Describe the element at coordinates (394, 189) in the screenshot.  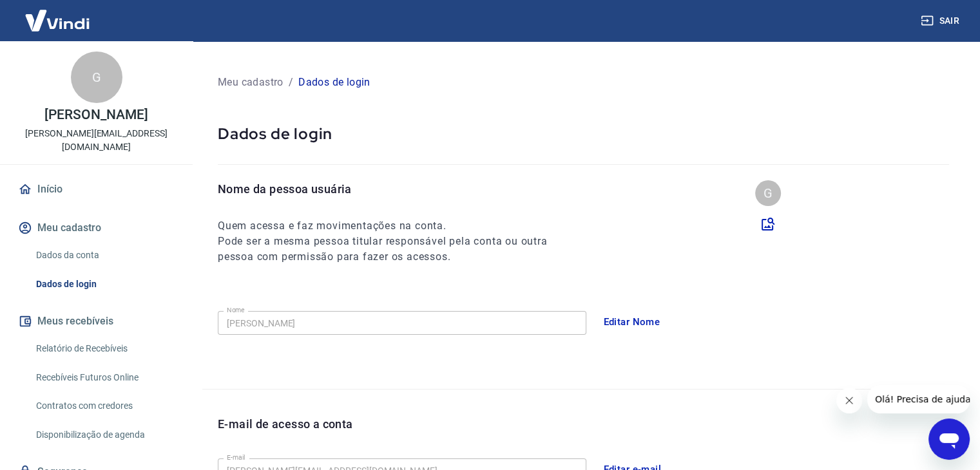
I see `p: Nome da pessoa usuária` at that location.